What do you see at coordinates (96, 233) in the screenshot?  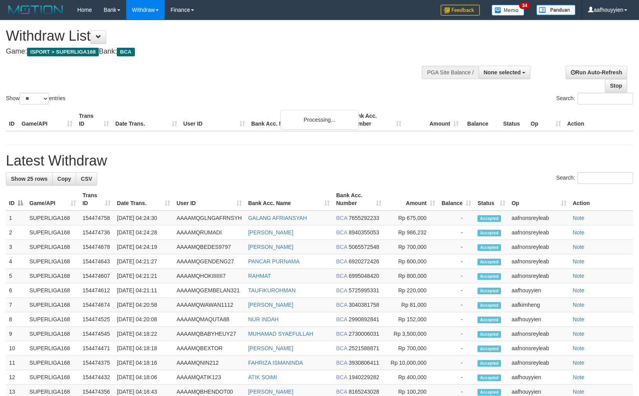 I see `td: 154474736` at bounding box center [96, 233].